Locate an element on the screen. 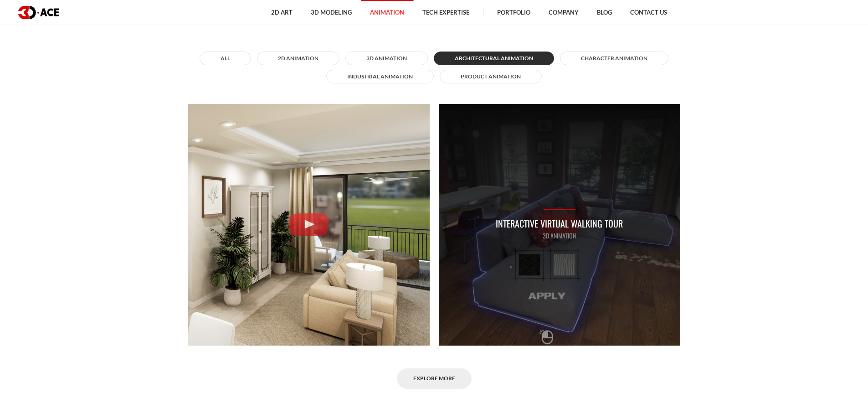  a: Interactive Virtual Walking Tour Interactive Virtual Walking Tour Interactive Virtual Walking Tou... is located at coordinates (560, 225).